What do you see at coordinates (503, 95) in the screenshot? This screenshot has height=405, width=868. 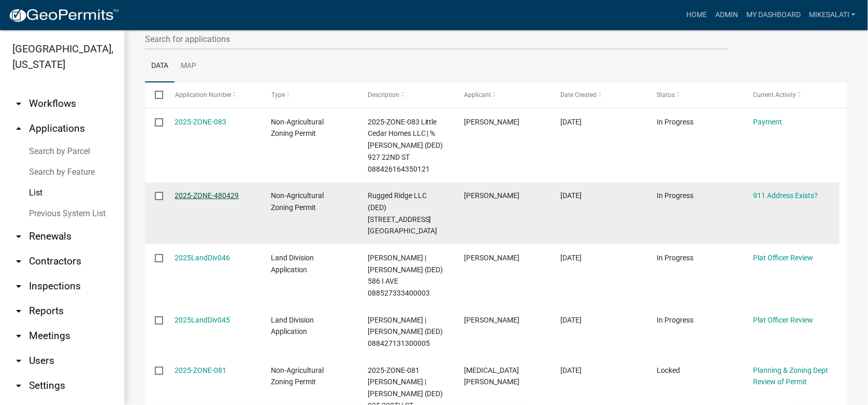 I see `datatable-header-cell: Applicant` at bounding box center [503, 95].